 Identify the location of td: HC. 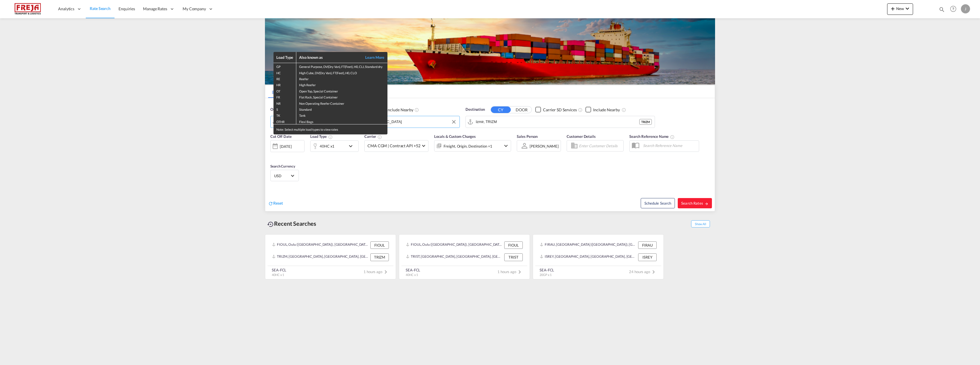
(285, 72).